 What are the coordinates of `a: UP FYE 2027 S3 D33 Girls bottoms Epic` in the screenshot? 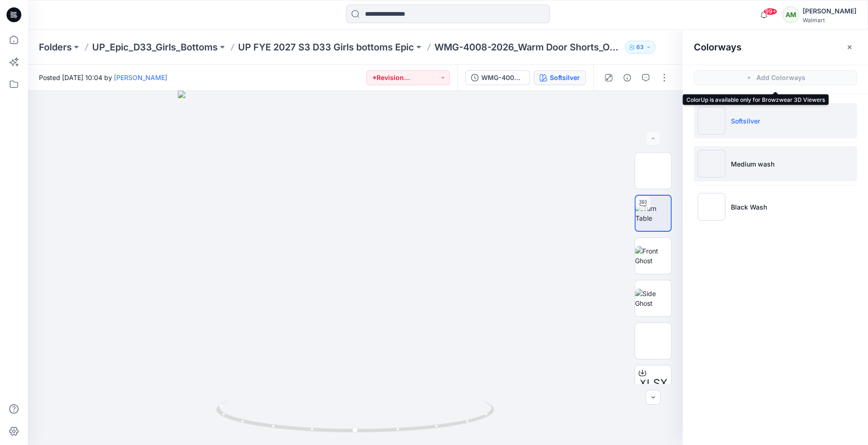 It's located at (326, 47).